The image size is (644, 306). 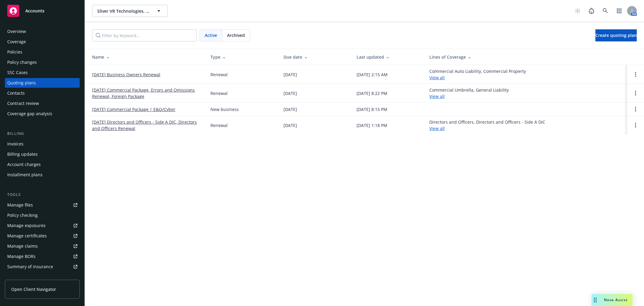 I want to click on div: Due date, so click(x=315, y=57).